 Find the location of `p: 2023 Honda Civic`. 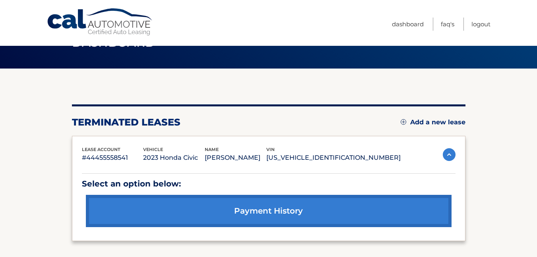

p: 2023 Honda Civic is located at coordinates (174, 157).